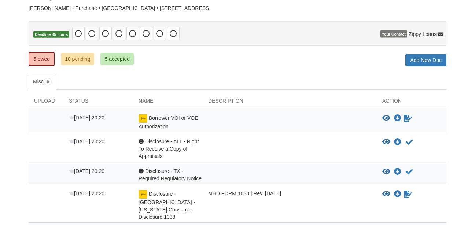  I want to click on button: View Disclosure - ALL - Right To Receive a Copy of Appraisals, so click(387, 142).